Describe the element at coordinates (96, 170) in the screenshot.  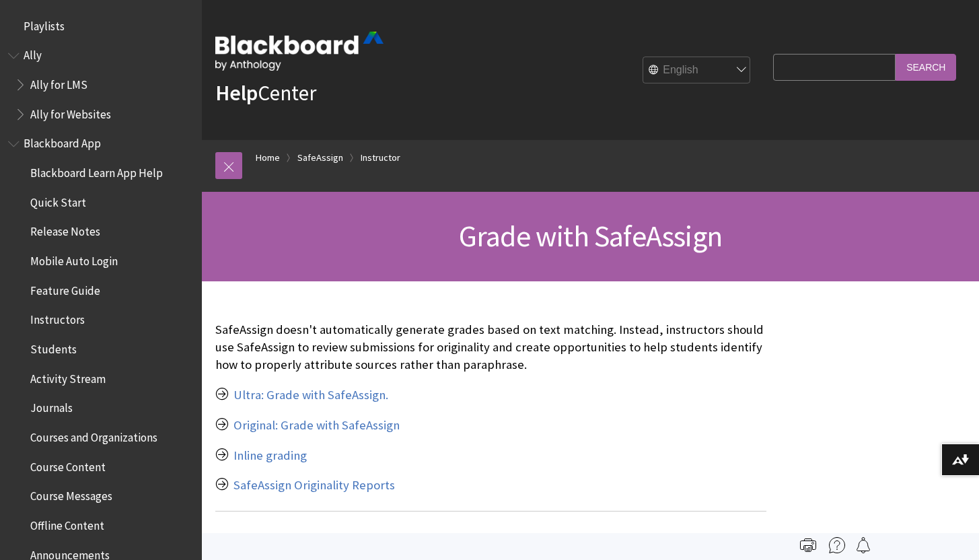
I see `span: Blackboard Learn App Help` at that location.